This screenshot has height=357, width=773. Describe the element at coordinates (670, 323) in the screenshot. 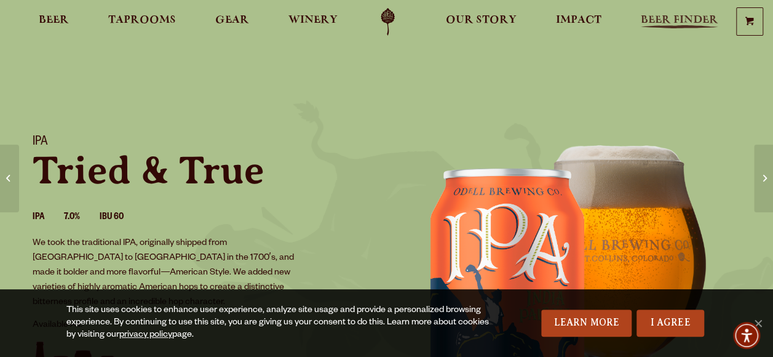

I see `a: I Agree` at that location.